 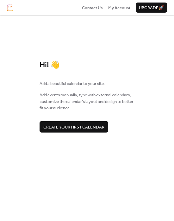 I want to click on button: Upgrade🚀, so click(x=151, y=8).